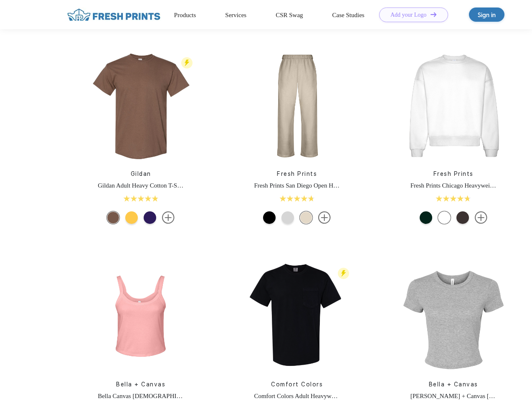 The image size is (532, 401). Describe the element at coordinates (487, 14) in the screenshot. I see `div: Sign in` at that location.